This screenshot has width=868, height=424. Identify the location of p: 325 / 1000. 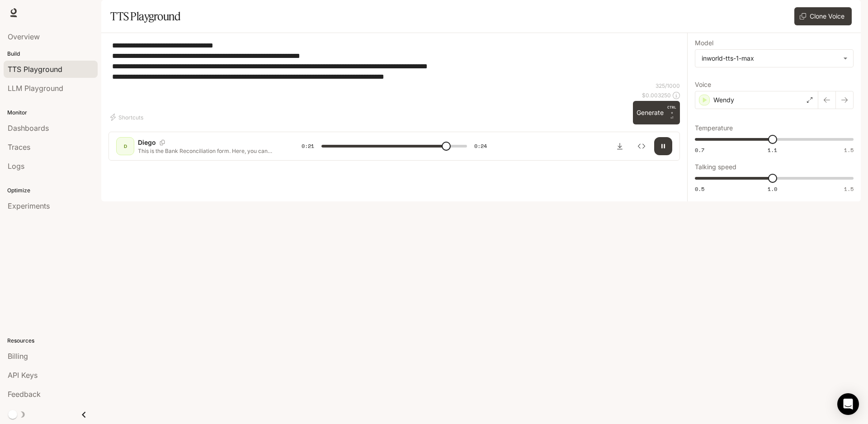
(668, 85).